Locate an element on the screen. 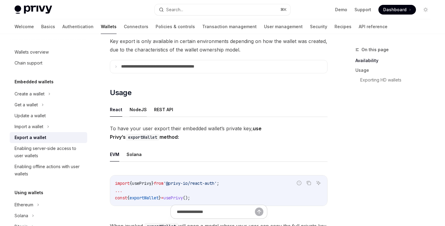  a: Welcome is located at coordinates (24, 27).